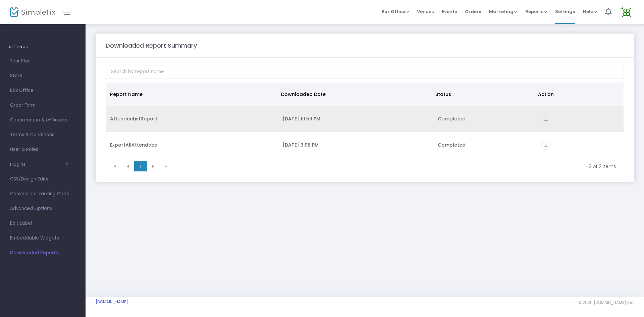  Describe the element at coordinates (42, 194) in the screenshot. I see `span: Conversion Tracking Code` at that location.